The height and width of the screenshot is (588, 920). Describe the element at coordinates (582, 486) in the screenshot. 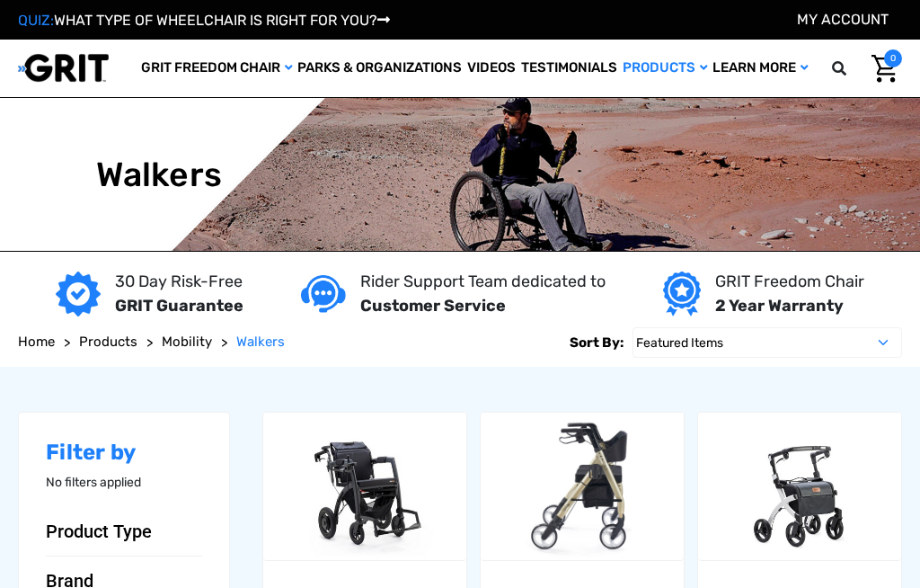

I see `a: Spazio Special Rollator (20" Seat) by Comodita,$490.00` at that location.